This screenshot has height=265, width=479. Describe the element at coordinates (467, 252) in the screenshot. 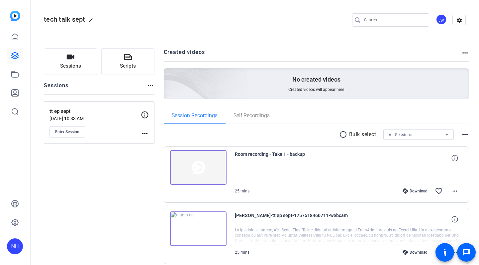

I see `mat-icon: message` at that location.